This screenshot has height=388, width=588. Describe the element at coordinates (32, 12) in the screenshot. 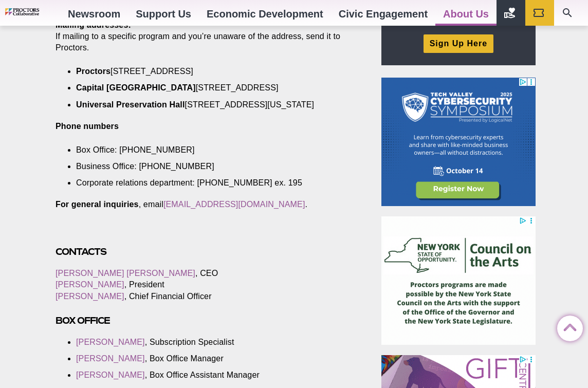

I see `img: Proctors logo` at that location.